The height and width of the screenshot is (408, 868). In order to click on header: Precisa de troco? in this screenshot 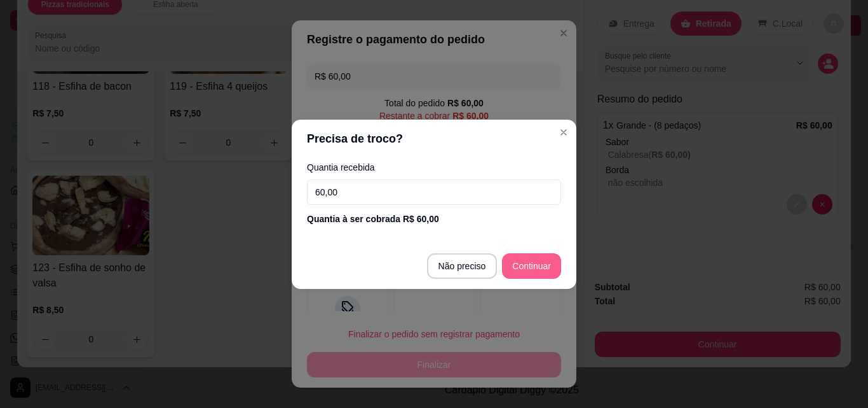, I will do `click(434, 138)`.